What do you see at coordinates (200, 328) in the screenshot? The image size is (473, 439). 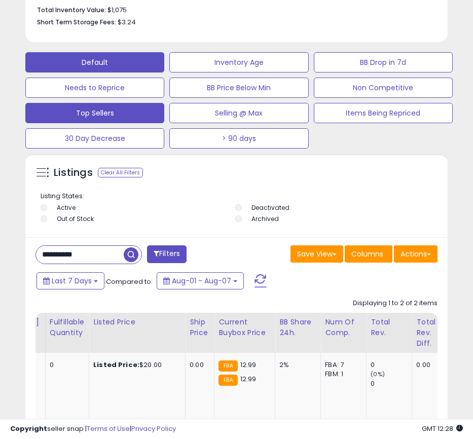 I see `div: Ship Price` at bounding box center [200, 328].